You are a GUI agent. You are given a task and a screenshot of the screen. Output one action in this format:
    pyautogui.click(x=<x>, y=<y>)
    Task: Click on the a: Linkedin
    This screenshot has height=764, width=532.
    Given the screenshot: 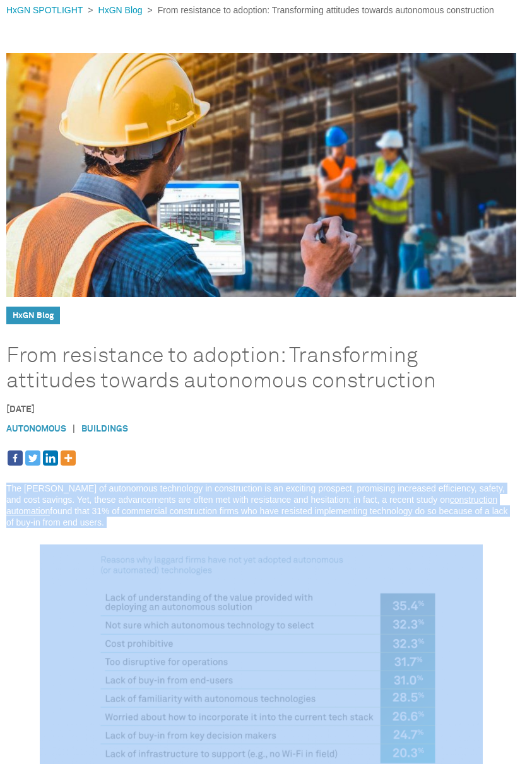 What is the action you would take?
    pyautogui.click(x=50, y=458)
    